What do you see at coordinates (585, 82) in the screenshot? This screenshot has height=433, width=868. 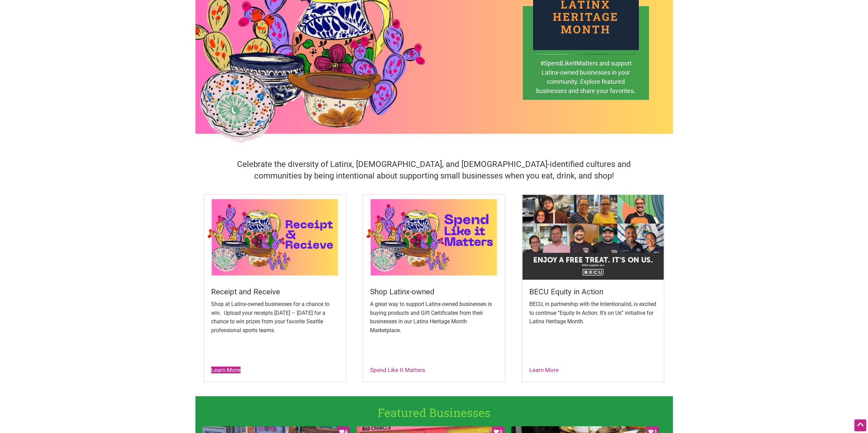 I see `div: #SpendLikeItMatters and support Latinx-owned businesses in your community. Explore featured busin...` at bounding box center [585, 82].